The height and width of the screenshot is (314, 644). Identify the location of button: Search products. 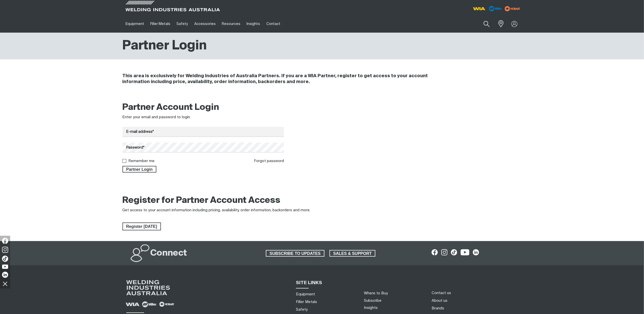
(487, 24).